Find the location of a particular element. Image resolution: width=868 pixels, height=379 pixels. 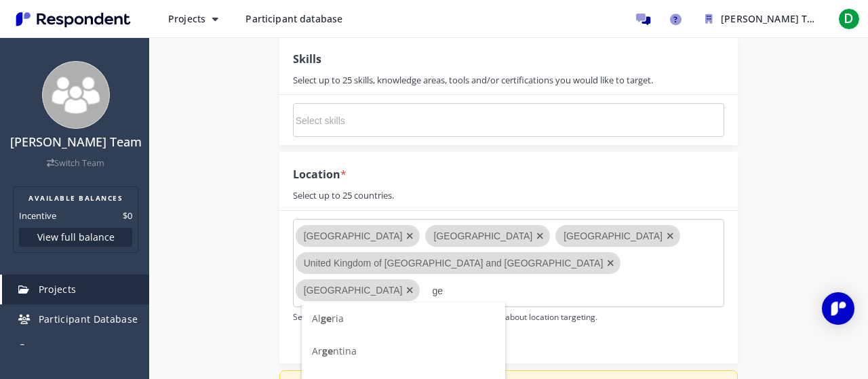

img: Respondent is located at coordinates (73, 19).